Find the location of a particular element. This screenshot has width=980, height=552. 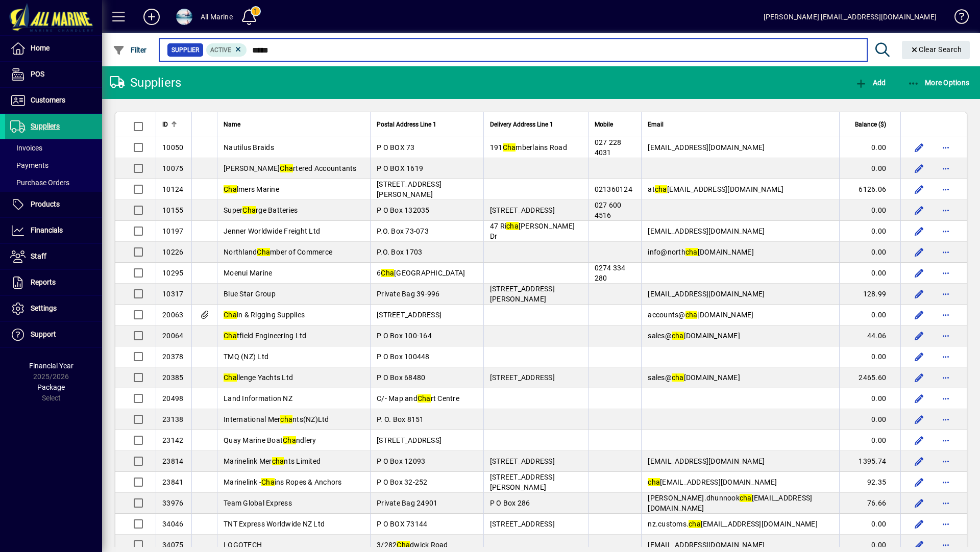

span: P O BOX 73144 is located at coordinates (402, 525).